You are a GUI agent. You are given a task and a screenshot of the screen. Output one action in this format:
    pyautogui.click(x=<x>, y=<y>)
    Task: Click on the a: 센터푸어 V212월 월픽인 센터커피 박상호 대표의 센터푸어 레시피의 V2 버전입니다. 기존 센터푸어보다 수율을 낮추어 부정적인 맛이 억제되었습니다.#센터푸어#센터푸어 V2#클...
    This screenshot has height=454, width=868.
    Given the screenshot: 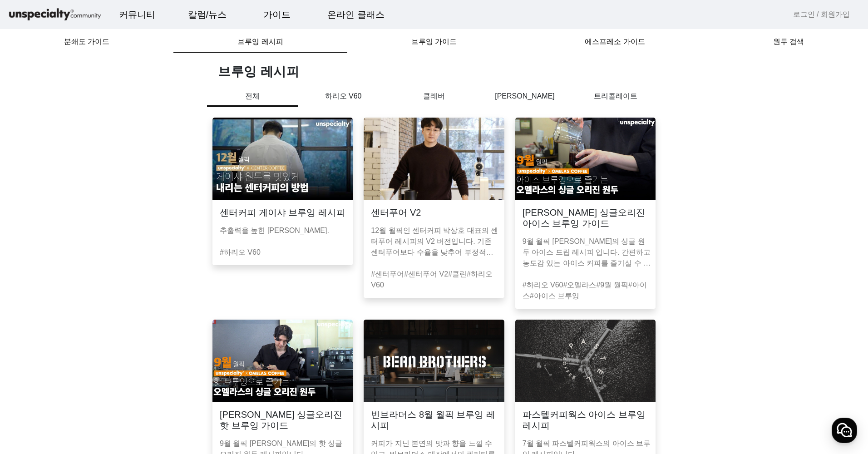 What is the action you would take?
    pyautogui.click(x=434, y=213)
    